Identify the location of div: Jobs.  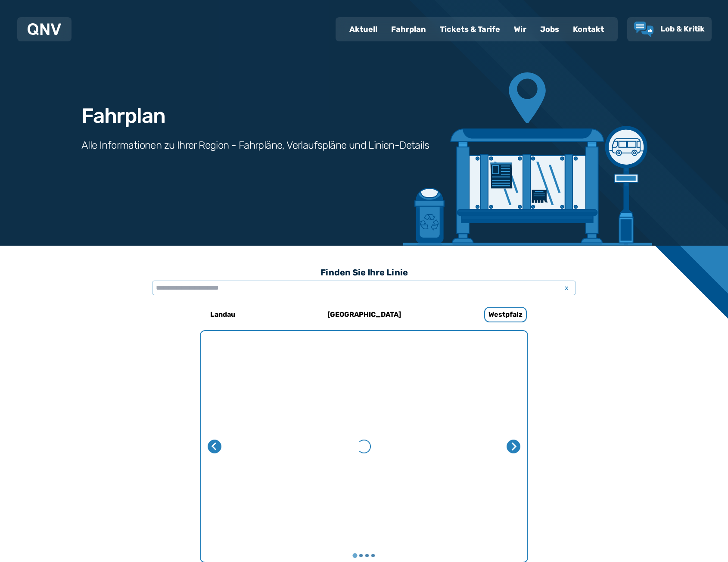
(550, 30).